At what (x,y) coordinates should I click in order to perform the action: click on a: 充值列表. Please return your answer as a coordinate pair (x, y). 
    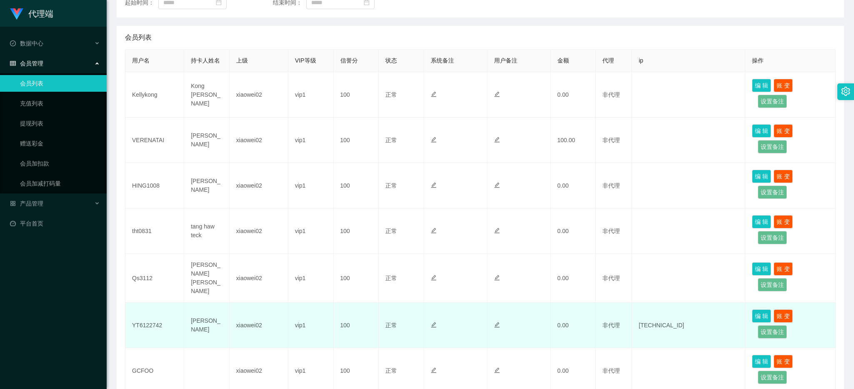
    Looking at the image, I should click on (60, 103).